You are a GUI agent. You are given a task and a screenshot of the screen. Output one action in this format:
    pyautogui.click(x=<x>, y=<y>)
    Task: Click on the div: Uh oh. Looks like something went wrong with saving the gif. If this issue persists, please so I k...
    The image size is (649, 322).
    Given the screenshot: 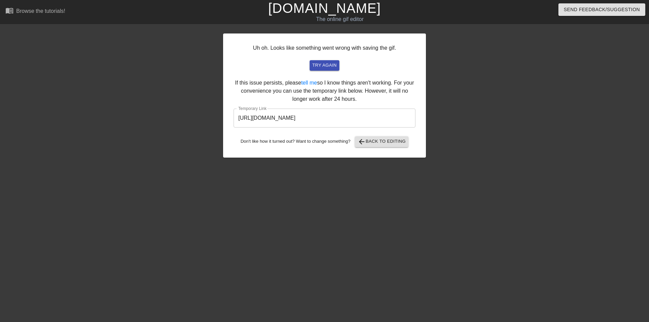 What is the action you would take?
    pyautogui.click(x=325, y=95)
    